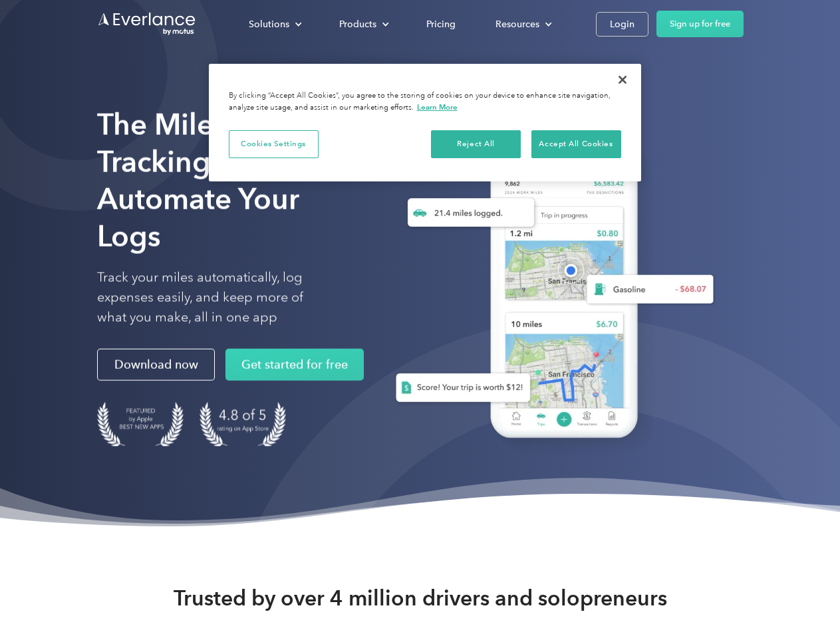 This screenshot has height=638, width=840. Describe the element at coordinates (156, 365) in the screenshot. I see `a: Download now` at that location.